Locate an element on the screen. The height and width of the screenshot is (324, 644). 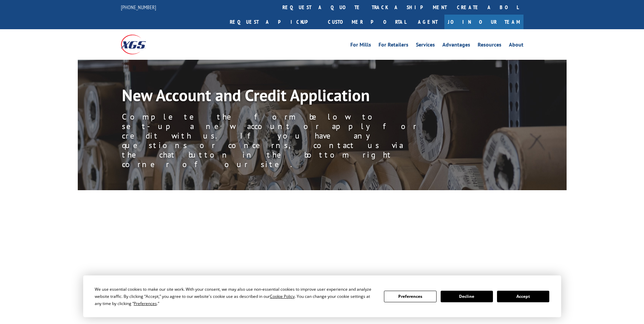
a: Join Our Team is located at coordinates (484, 22).